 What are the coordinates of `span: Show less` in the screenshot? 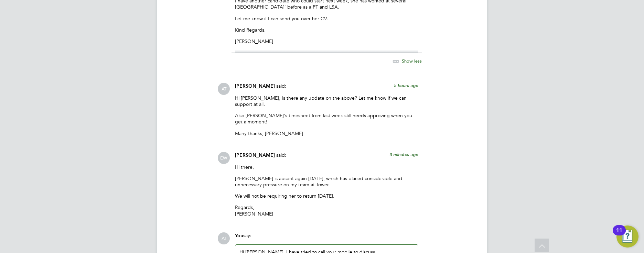 It's located at (412, 60).